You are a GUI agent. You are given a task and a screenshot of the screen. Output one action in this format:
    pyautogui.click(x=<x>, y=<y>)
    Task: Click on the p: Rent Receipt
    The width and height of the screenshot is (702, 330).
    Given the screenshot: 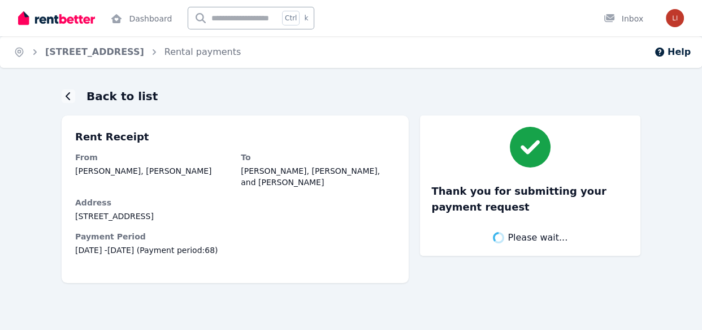 What is the action you would take?
    pyautogui.click(x=235, y=137)
    